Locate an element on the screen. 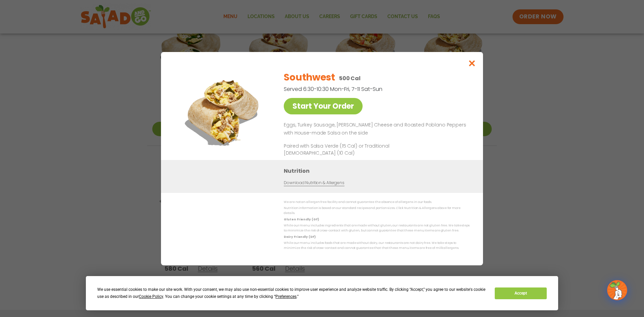  img: Featured product photo for Southwest is located at coordinates (223, 112).